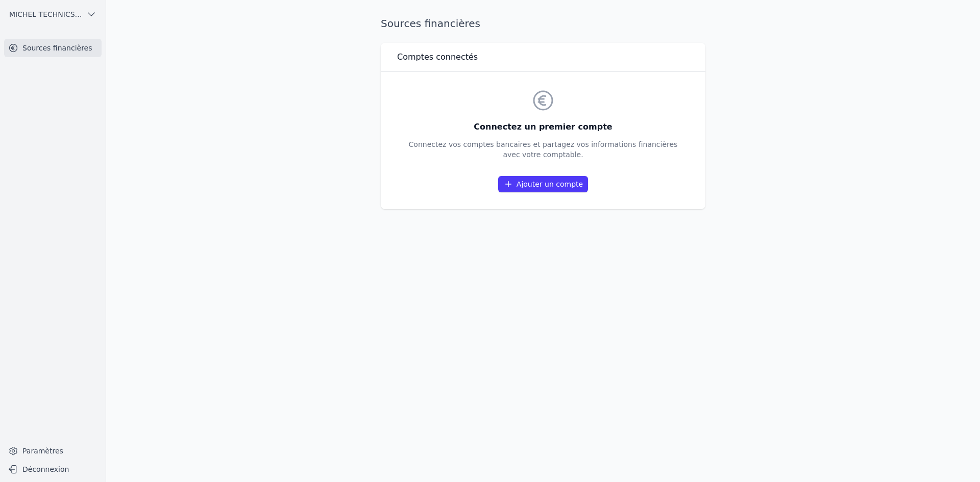 Image resolution: width=980 pixels, height=482 pixels. What do you see at coordinates (53, 14) in the screenshot?
I see `button: MICHEL TECHNICS SRL` at bounding box center [53, 14].